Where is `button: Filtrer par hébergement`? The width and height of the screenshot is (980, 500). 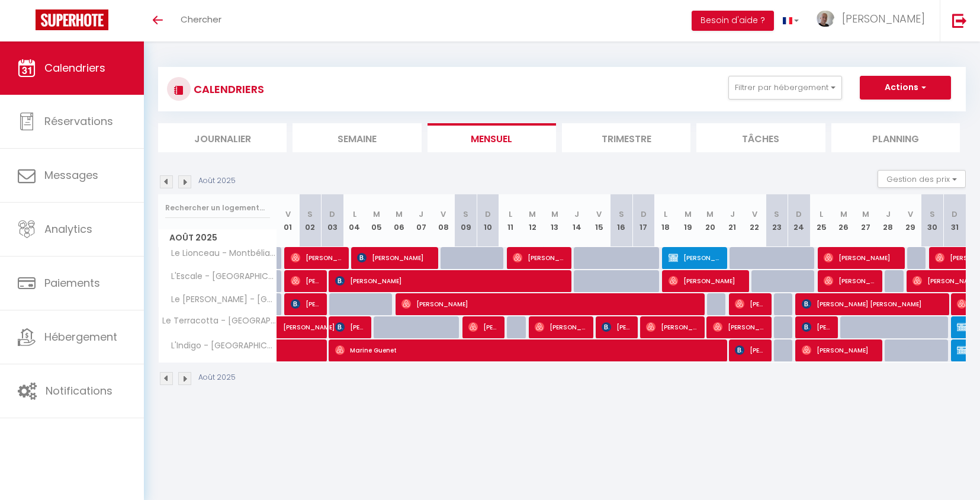 button: Filtrer par hébergement is located at coordinates (785, 87).